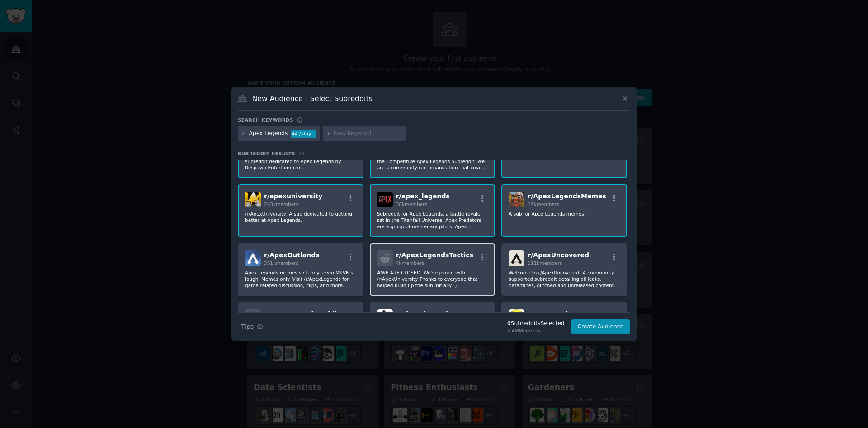  Describe the element at coordinates (433, 220) in the screenshot. I see `p: Subreddit for Apex Legends, a battle royale set in the Titanfall Universe. Apex Predators are a g...` at that location.